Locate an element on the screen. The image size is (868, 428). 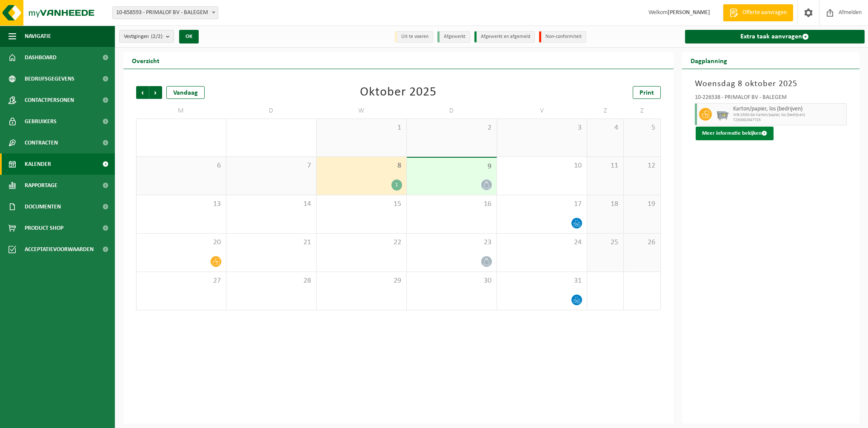
td: V is located at coordinates (542, 111).